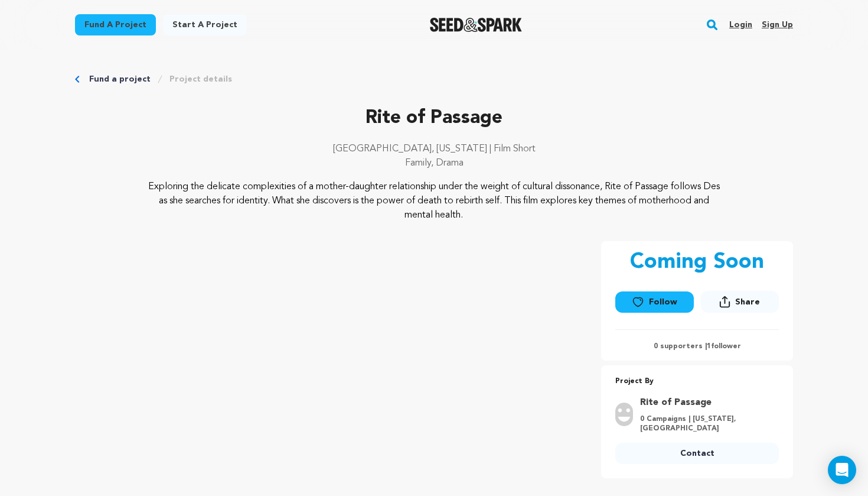  Describe the element at coordinates (476, 25) in the screenshot. I see `img: Seed&Spark Logo Dark Mode` at that location.